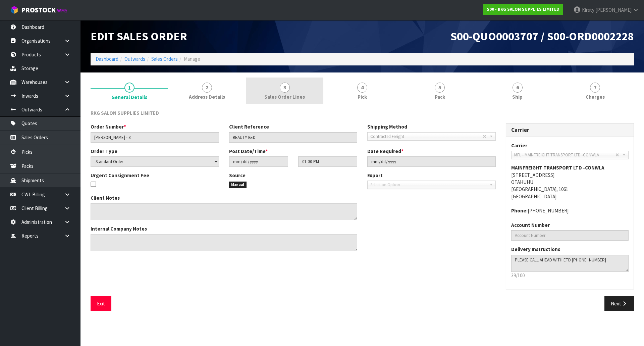 This screenshot has width=644, height=346. Describe the element at coordinates (517, 96) in the screenshot. I see `span: Ship` at that location.